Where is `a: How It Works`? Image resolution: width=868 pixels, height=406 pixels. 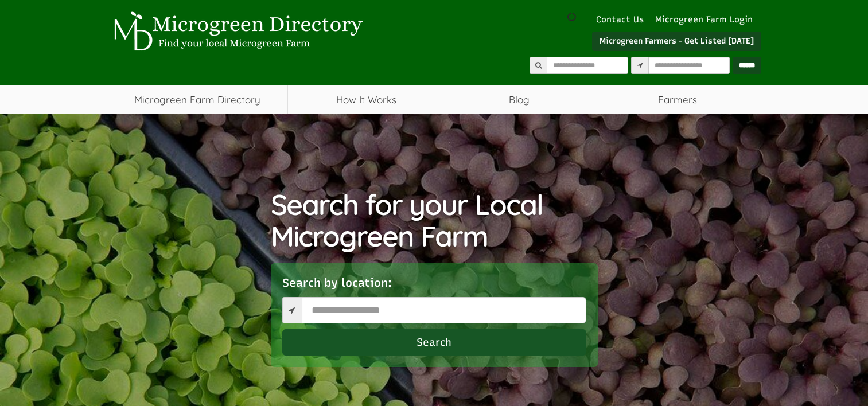
a: How It Works is located at coordinates (366, 99).